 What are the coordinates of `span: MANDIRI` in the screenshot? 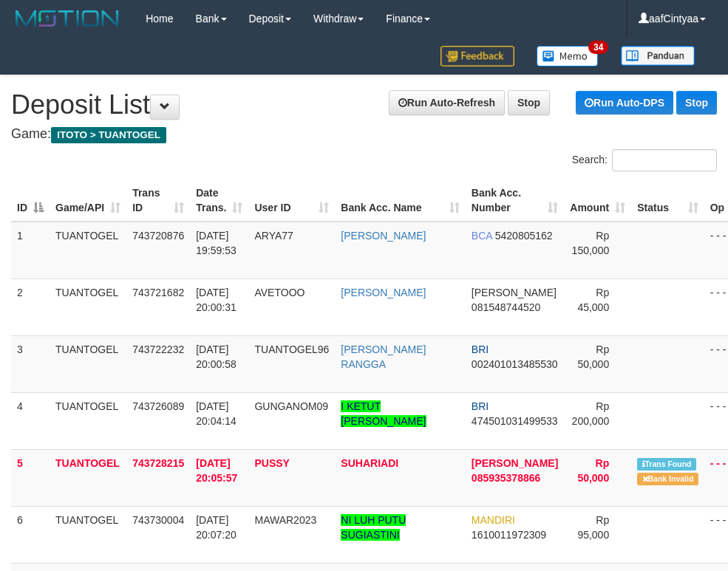 It's located at (493, 521).